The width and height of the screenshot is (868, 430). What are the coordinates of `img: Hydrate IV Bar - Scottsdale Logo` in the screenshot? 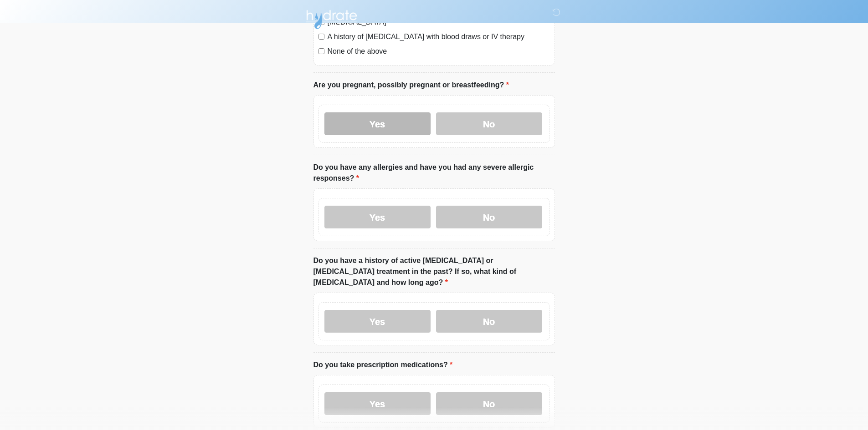 It's located at (332, 18).